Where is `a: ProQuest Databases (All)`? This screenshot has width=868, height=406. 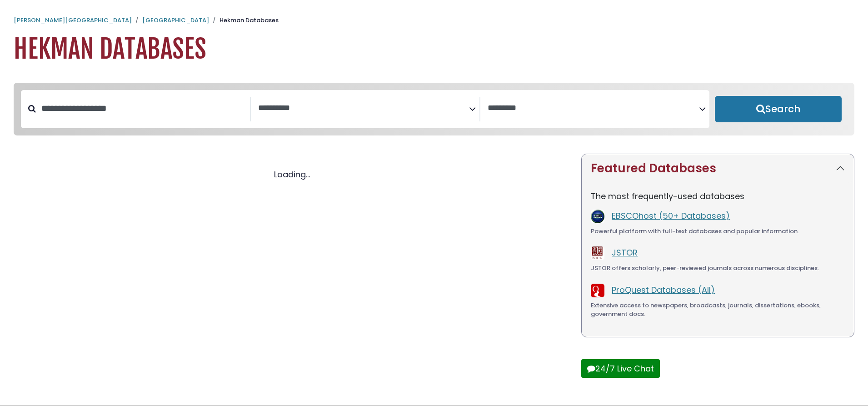
a: ProQuest Databases (All) is located at coordinates (663, 289).